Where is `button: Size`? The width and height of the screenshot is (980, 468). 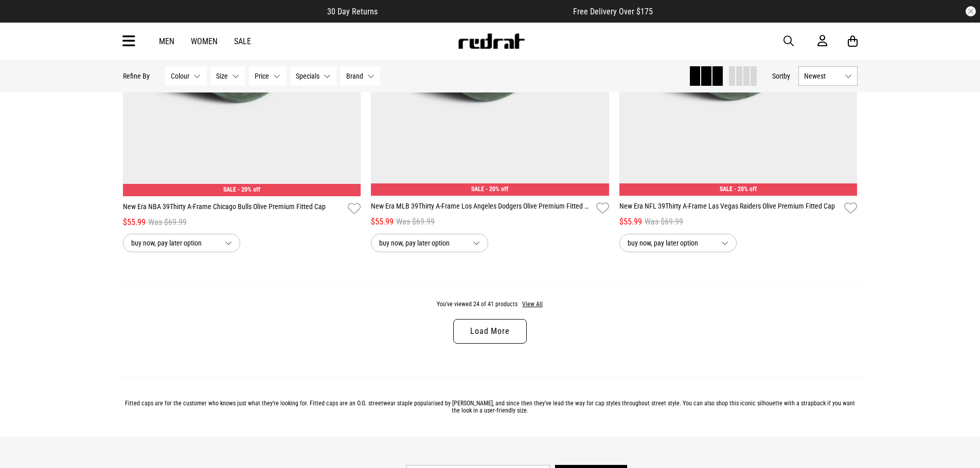 button: Size is located at coordinates (227, 76).